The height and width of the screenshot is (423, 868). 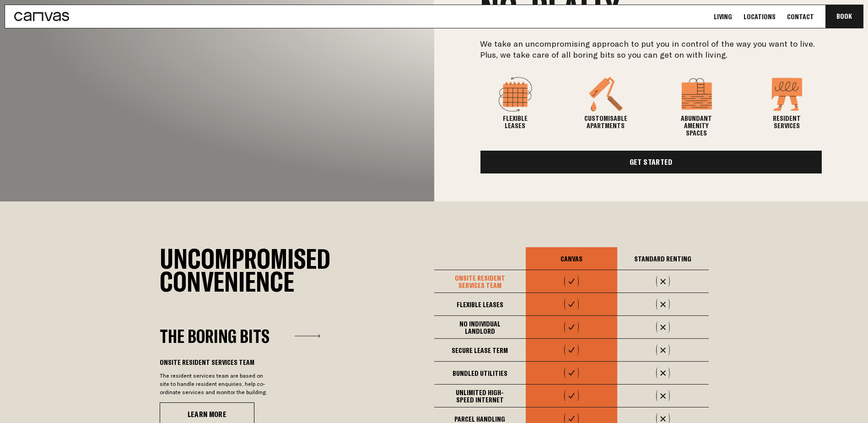 I want to click on a: Living, so click(x=723, y=16).